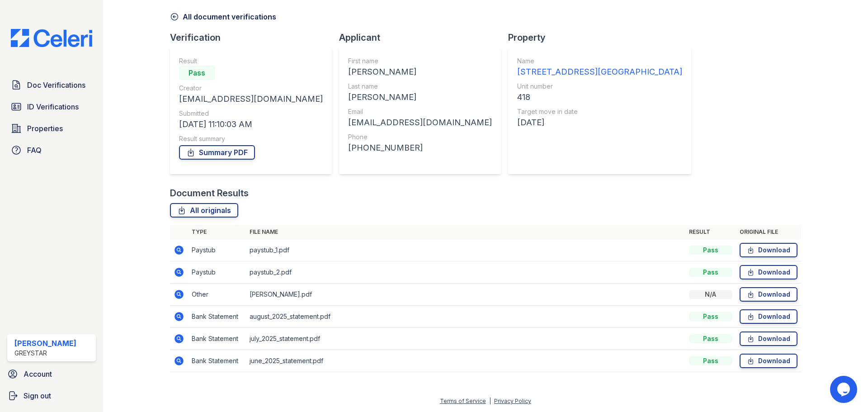  I want to click on a: Sign out, so click(52, 396).